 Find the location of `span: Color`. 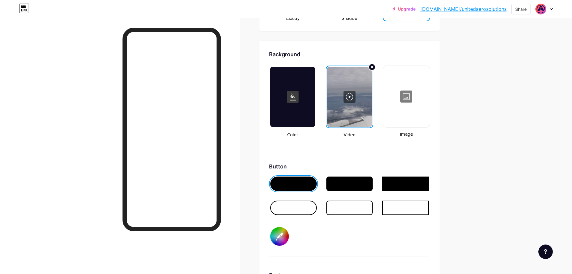

span: Color is located at coordinates (293, 135).